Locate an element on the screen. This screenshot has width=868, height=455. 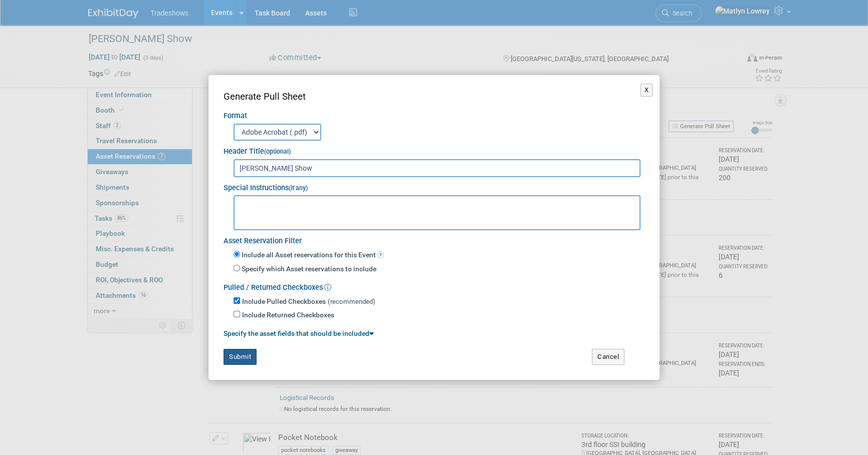
label: Specify which Asset reservations to include is located at coordinates (308, 269).